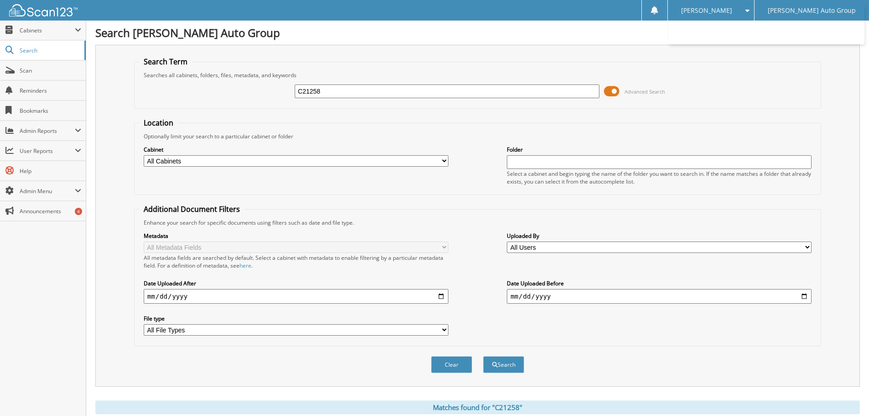 The width and height of the screenshot is (869, 416). I want to click on span: Admin Menu, so click(47, 191).